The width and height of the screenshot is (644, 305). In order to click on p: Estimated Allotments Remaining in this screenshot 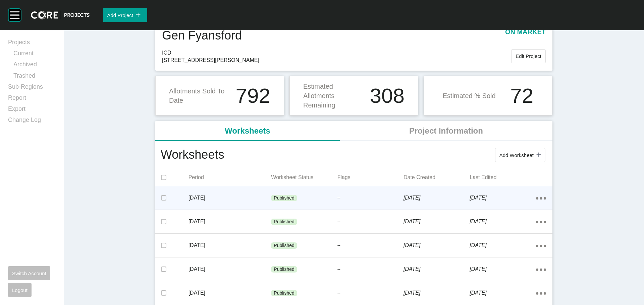, I will do `click(334, 96)`.